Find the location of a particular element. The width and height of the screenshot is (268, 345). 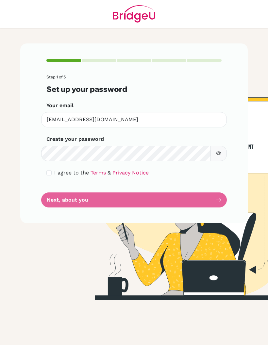

label: Your email is located at coordinates (60, 106).